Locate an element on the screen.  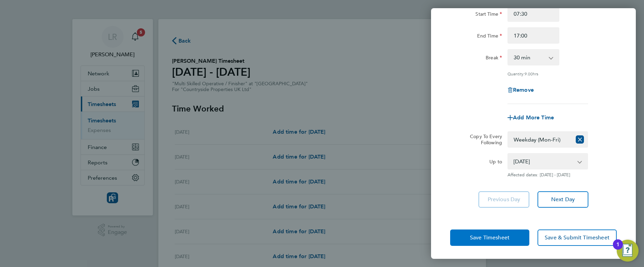
label: End Time is located at coordinates (489, 37).